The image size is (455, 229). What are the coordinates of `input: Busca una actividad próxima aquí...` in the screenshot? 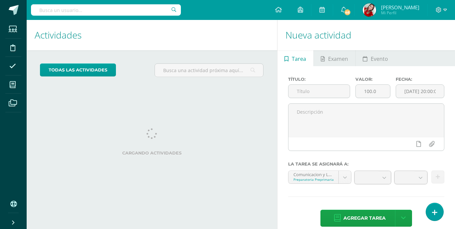 It's located at (209, 70).